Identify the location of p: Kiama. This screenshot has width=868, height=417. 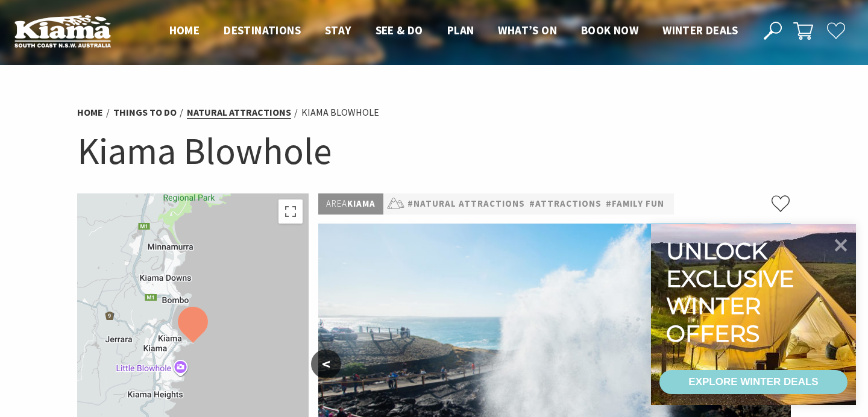
(351, 204).